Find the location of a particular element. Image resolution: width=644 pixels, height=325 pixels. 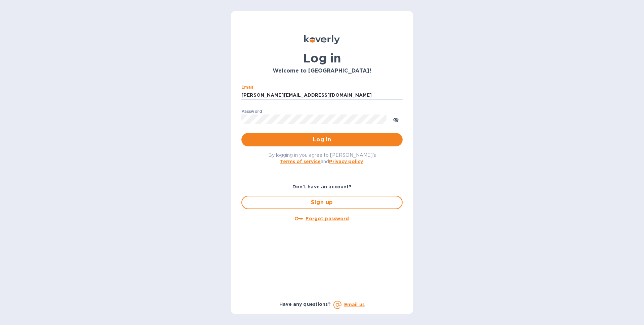

label: Password is located at coordinates (251, 111).